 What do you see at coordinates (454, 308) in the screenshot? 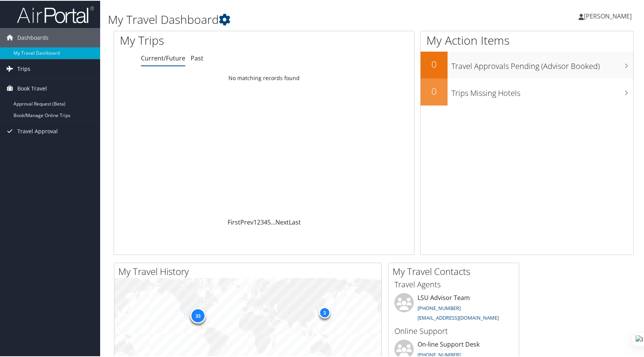
I see `li: LSU Advisor Team` at bounding box center [454, 308].